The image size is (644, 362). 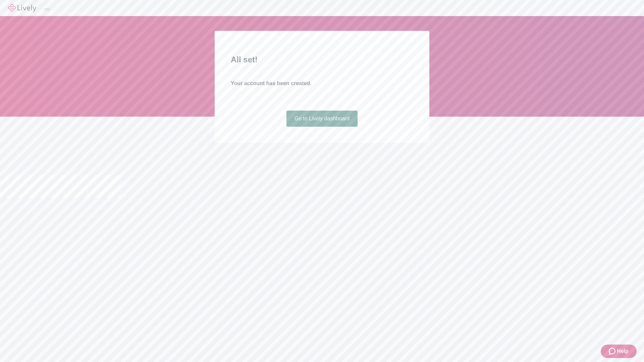 What do you see at coordinates (22, 8) in the screenshot?
I see `img: Lively` at bounding box center [22, 8].